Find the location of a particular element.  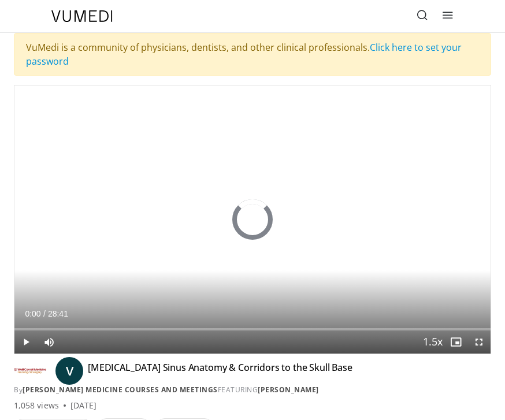

span: 1,058 views is located at coordinates (36, 406).